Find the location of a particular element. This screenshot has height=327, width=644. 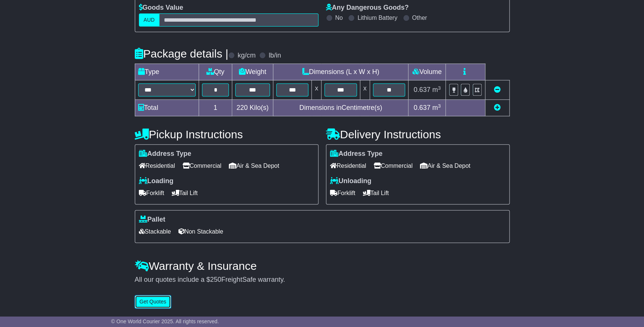

span: 250 is located at coordinates (216, 280).